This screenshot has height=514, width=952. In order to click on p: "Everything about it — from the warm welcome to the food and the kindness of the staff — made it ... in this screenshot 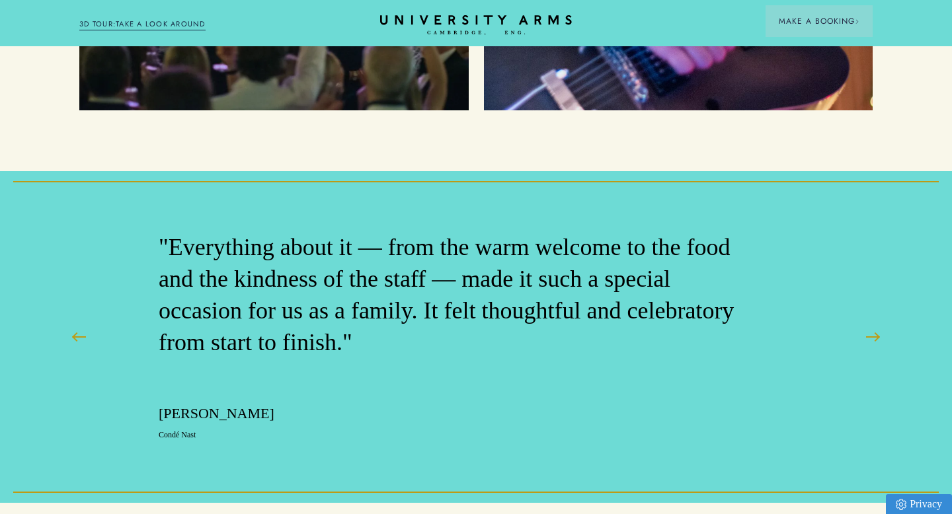, I will do `click(453, 296)`.